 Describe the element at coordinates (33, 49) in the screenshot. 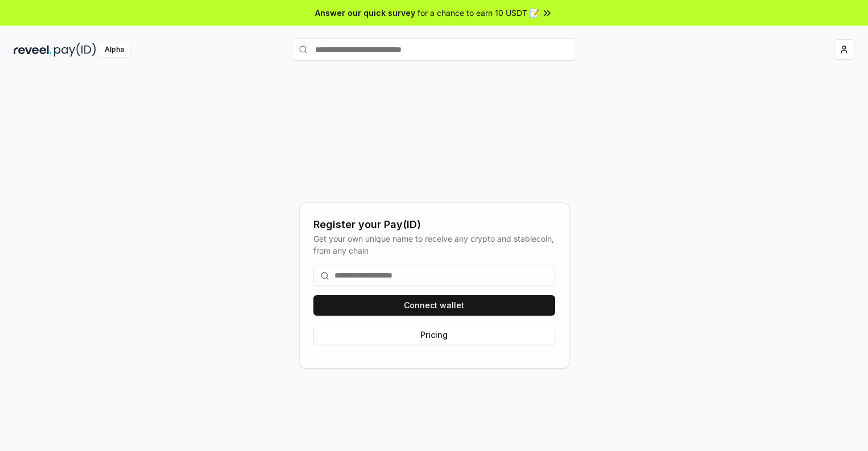

I see `img: reveel_dark` at that location.